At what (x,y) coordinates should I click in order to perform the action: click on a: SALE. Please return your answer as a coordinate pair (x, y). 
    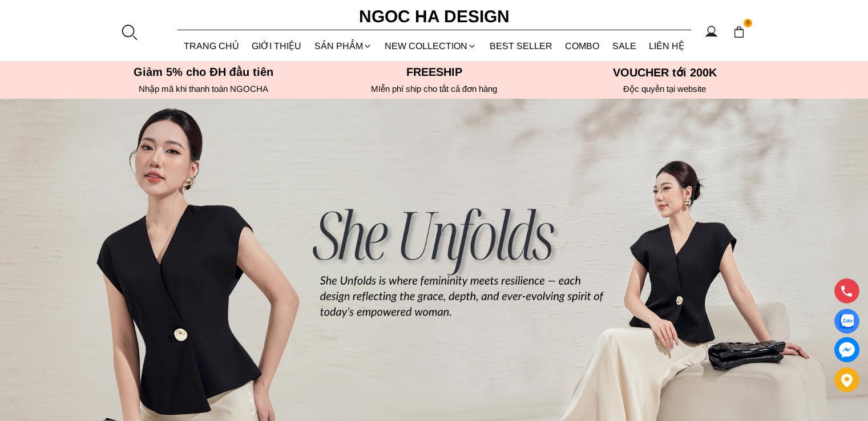
    Looking at the image, I should click on (625, 46).